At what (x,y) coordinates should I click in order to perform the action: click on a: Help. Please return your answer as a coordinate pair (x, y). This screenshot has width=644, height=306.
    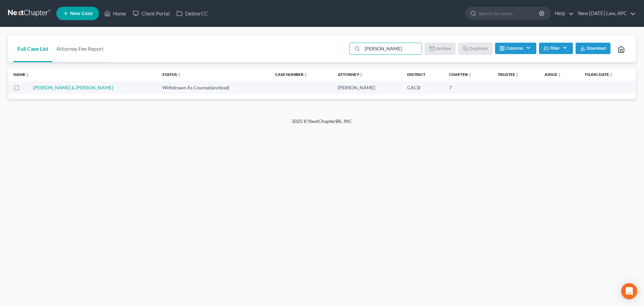
    Looking at the image, I should click on (563, 13).